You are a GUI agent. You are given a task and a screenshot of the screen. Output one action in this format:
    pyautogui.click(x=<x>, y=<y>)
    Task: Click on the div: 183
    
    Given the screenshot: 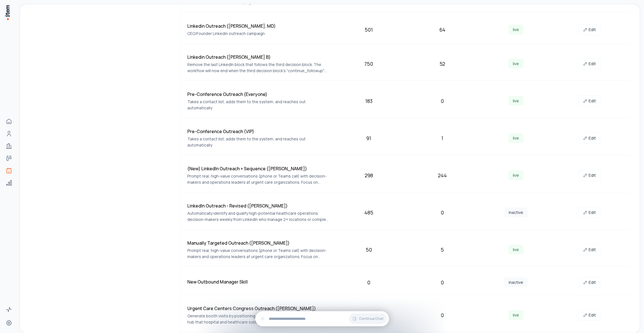 What is the action you would take?
    pyautogui.click(x=369, y=101)
    